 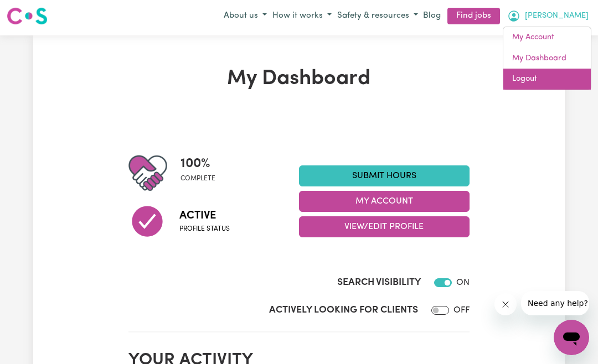 I want to click on span: ON, so click(x=463, y=283).